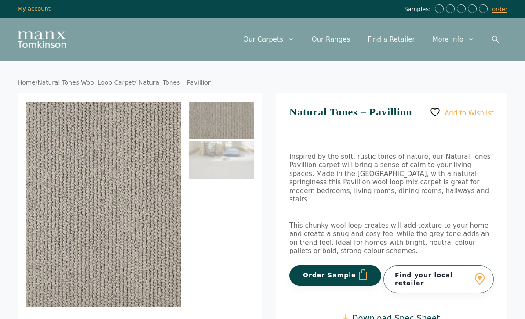  What do you see at coordinates (418, 9) in the screenshot?
I see `span: Samples:` at bounding box center [418, 9].